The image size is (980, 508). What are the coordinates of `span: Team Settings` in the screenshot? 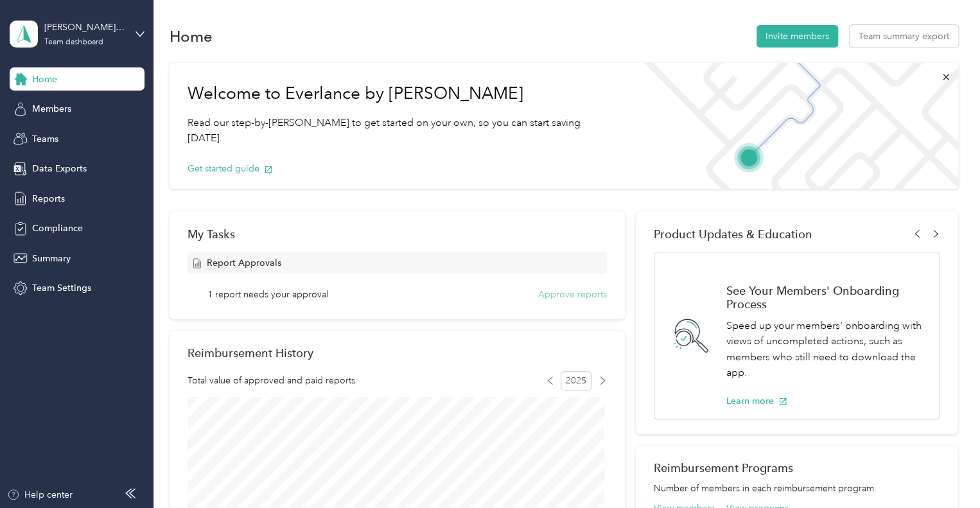 It's located at (61, 288).